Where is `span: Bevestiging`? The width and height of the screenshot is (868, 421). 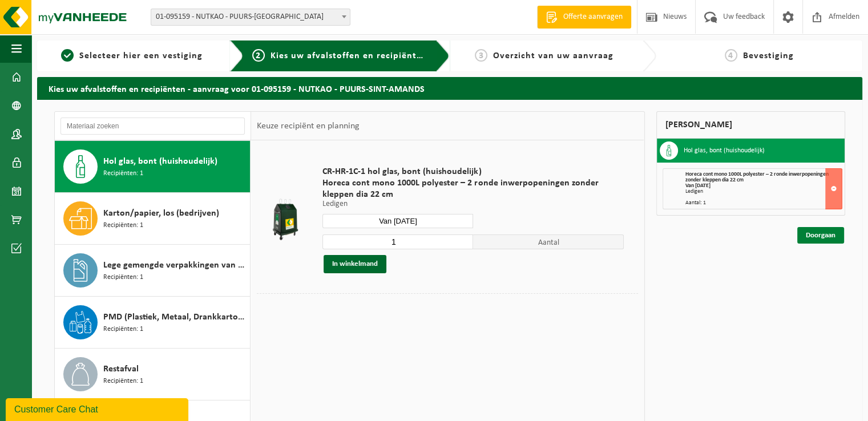 span: Bevestiging is located at coordinates (768, 56).